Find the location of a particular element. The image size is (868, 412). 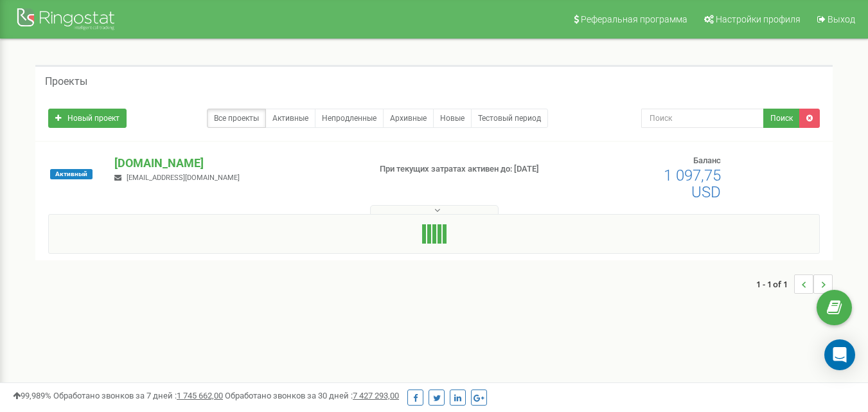

span: Настройки профиля is located at coordinates (759, 19).